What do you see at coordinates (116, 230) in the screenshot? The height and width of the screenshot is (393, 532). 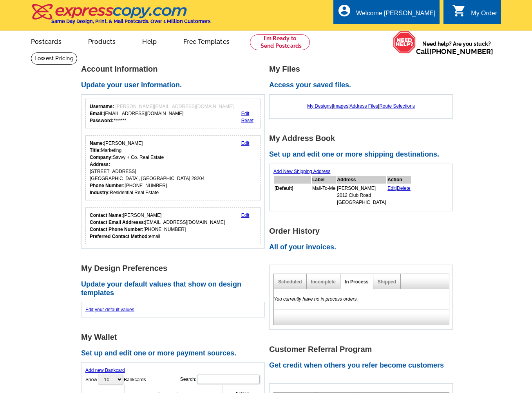 I see `strong: Contact Phone Number:` at bounding box center [116, 230].